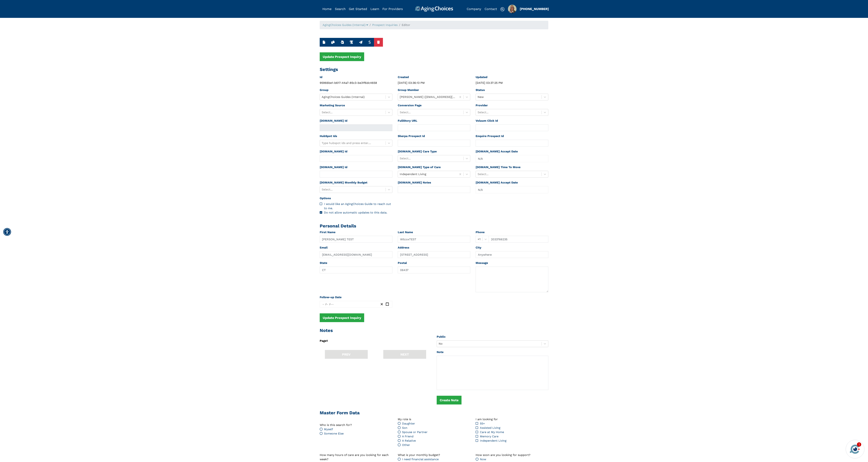  Describe the element at coordinates (434, 9) in the screenshot. I see `img: AgingChoices` at that location.